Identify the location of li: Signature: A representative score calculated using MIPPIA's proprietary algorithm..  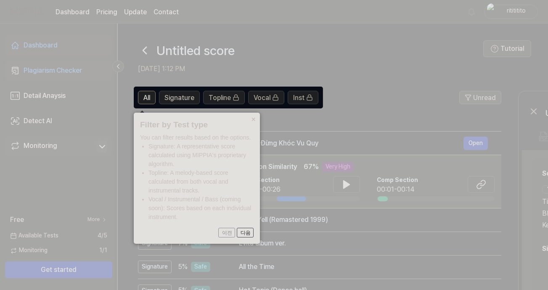
(201, 155).